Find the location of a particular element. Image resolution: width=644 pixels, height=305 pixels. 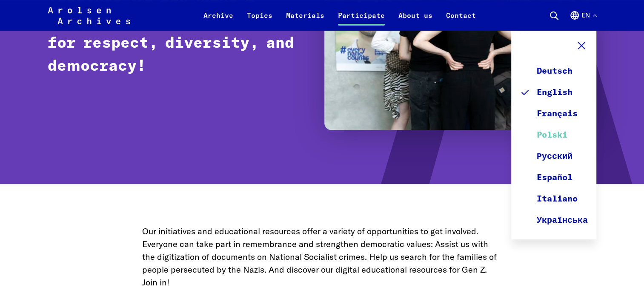

a: Русский is located at coordinates (554, 156).